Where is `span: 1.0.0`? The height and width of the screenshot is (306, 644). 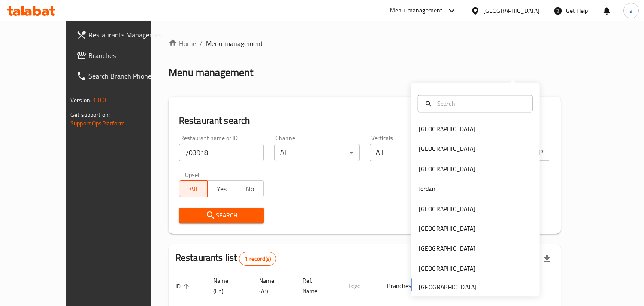 span: 1.0.0 is located at coordinates (99, 100).